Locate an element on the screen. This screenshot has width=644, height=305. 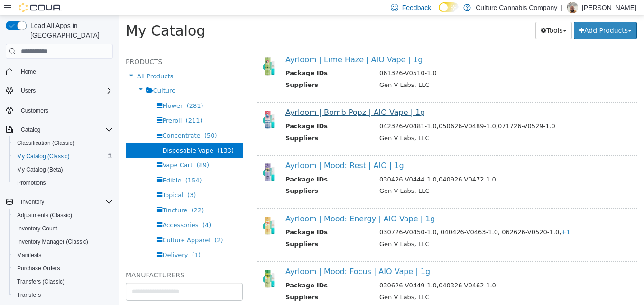
button: Inventory Manager (Classic) is located at coordinates (63, 242).